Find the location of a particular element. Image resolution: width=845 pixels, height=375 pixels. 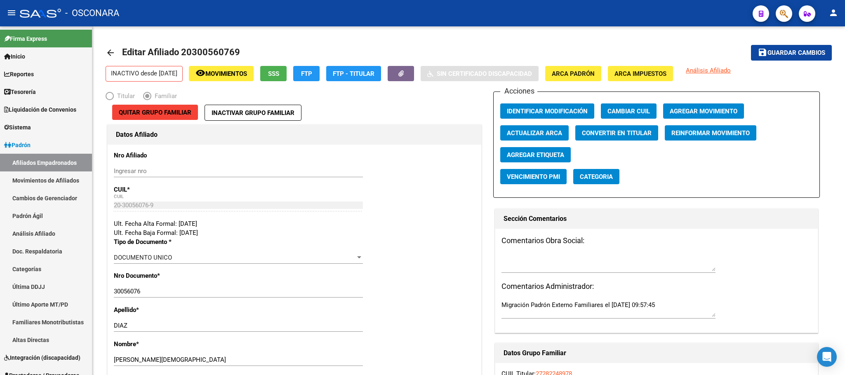

span: Reportes is located at coordinates (19, 74).